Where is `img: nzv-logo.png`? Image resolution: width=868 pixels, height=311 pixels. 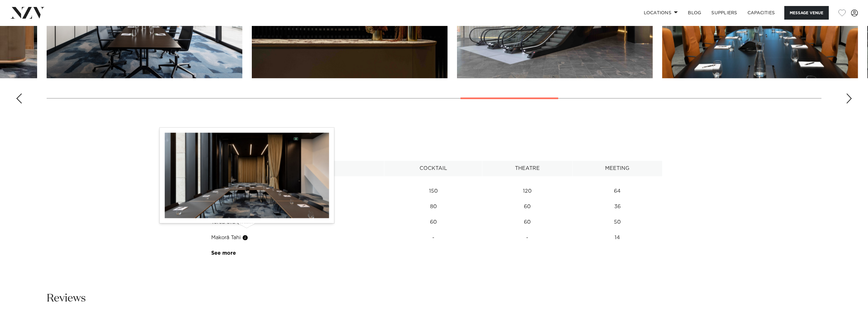
img: nzv-logo.png is located at coordinates (28, 12).